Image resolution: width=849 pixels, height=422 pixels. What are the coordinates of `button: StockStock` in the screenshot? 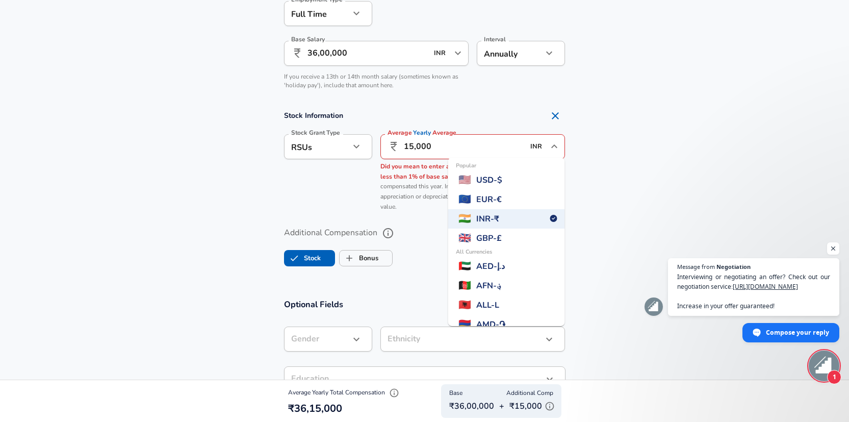 It's located at (310, 258).